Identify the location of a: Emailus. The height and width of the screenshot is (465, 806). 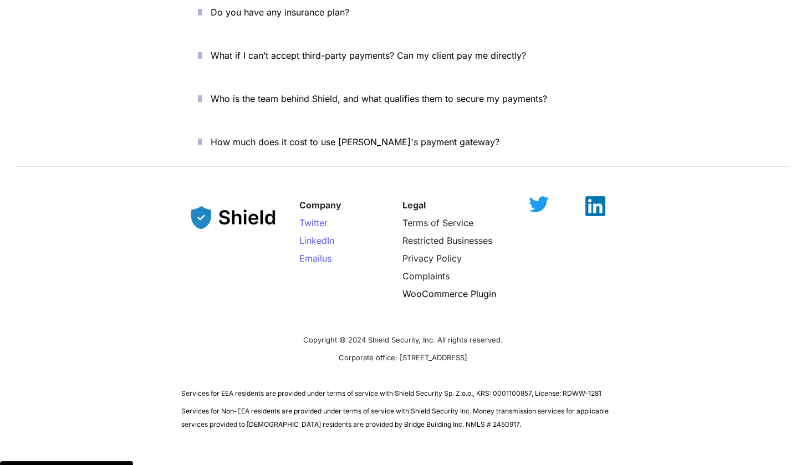
(315, 258).